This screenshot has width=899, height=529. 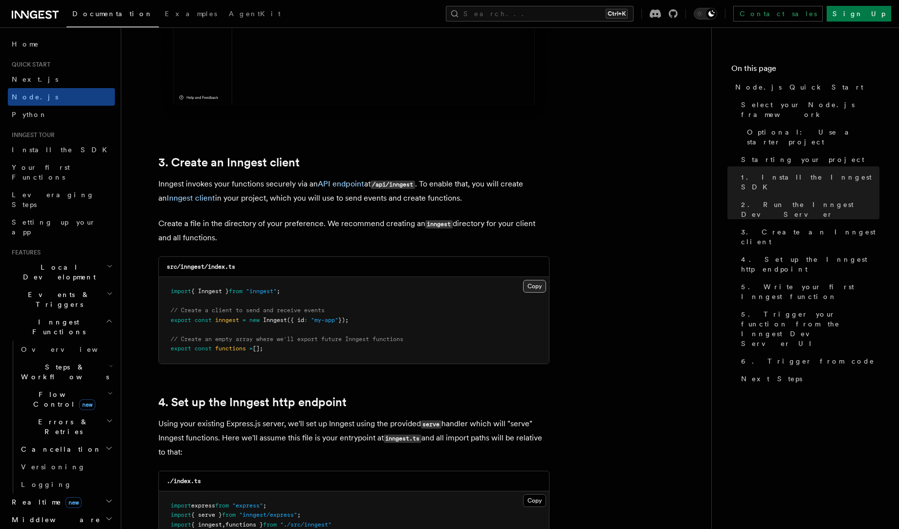 What do you see at coordinates (354, 230) in the screenshot?
I see `p: Create a file in the directory of your preference. We recommend creating an directory for your cl...` at bounding box center [354, 230].